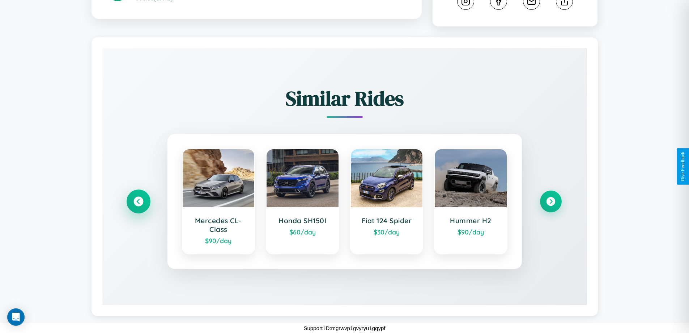 The height and width of the screenshot is (333, 689). Describe the element at coordinates (302, 201) in the screenshot. I see `a: Honda SH150I$60/day` at that location.